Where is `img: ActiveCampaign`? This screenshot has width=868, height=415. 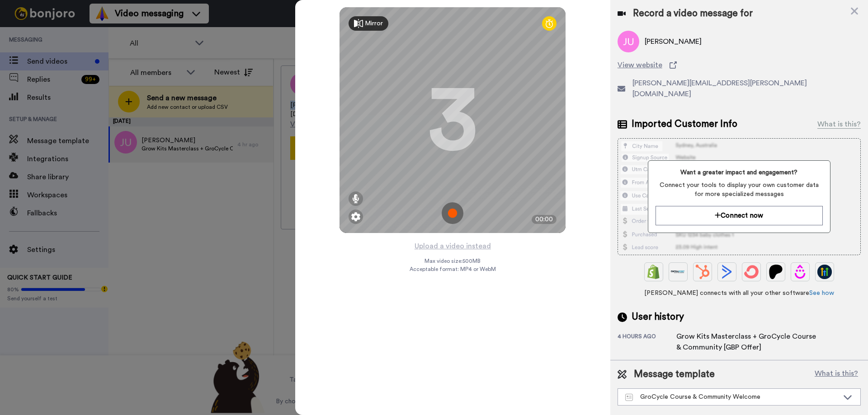 img: ActiveCampaign is located at coordinates (727, 272).